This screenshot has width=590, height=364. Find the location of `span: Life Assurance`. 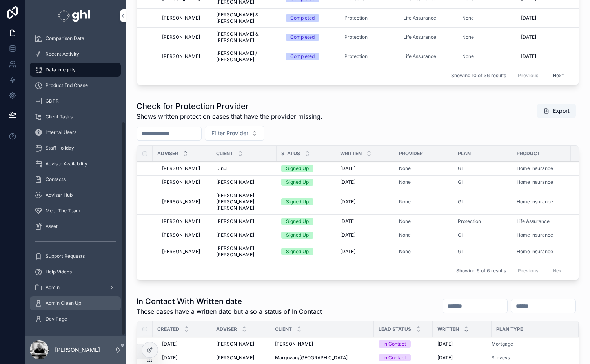

span: Life Assurance is located at coordinates (419, 18).